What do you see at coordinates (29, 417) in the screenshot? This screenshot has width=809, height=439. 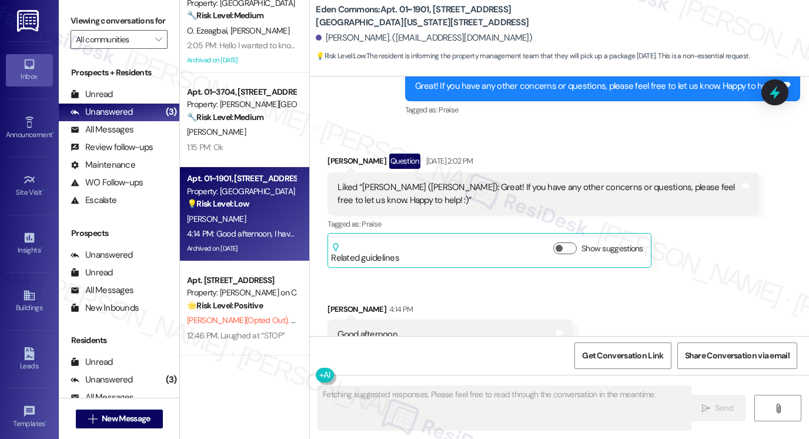 I see `a: Templates •` at bounding box center [29, 417].